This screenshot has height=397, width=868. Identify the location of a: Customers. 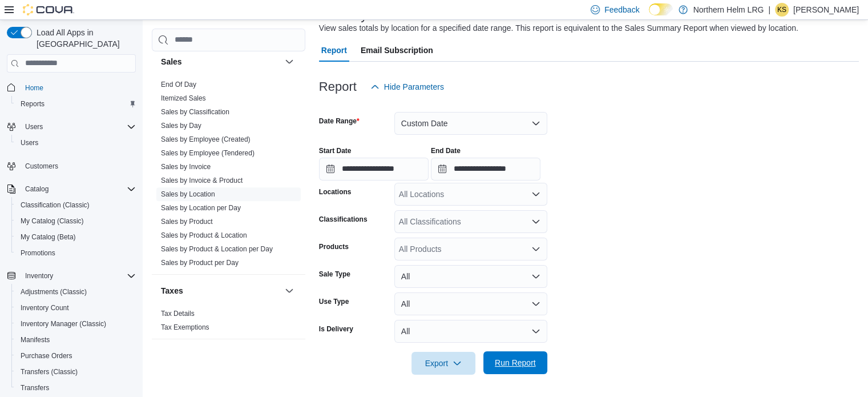
(42, 166).